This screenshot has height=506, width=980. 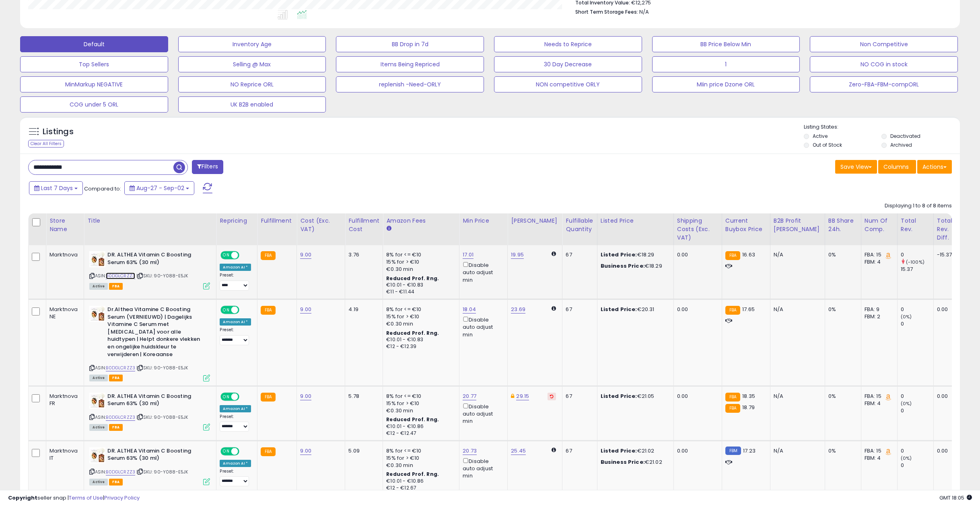 I want to click on div: Current Buybox Price, so click(x=746, y=225).